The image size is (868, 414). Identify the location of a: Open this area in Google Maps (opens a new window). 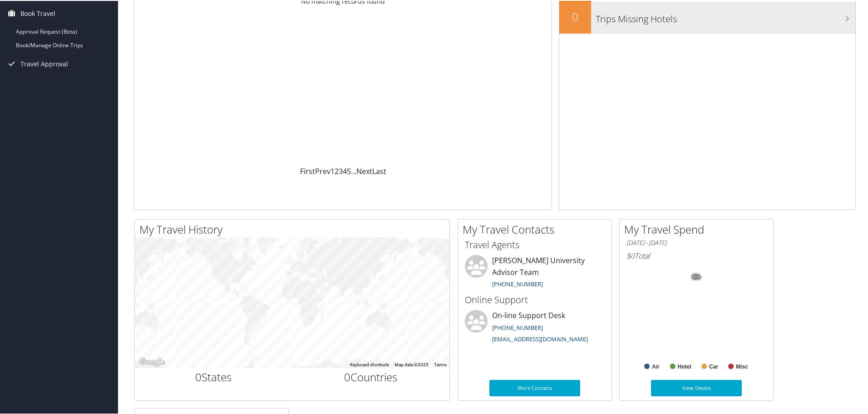
(152, 362).